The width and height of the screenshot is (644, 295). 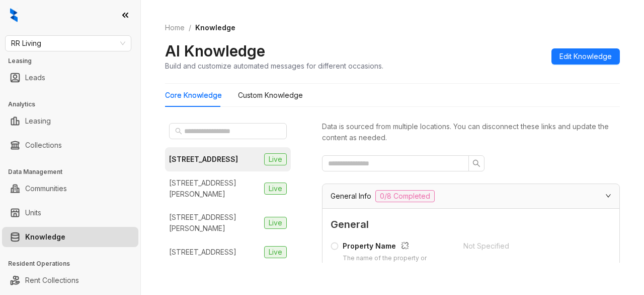 I want to click on a: Leasing, so click(x=38, y=121).